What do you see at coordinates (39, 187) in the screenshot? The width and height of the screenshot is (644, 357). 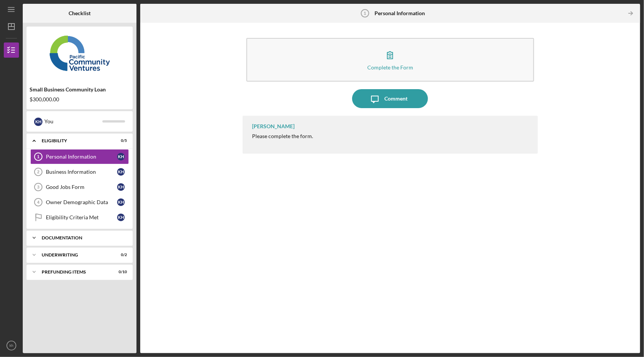 I see `tspan: 3` at bounding box center [39, 187].